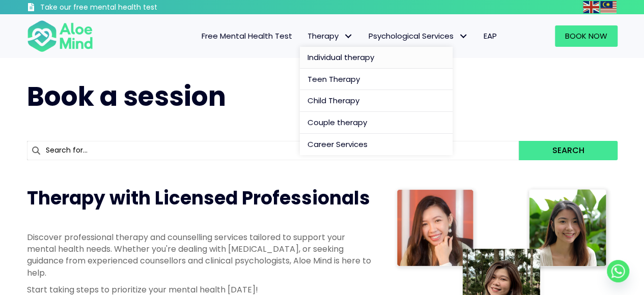 This screenshot has width=644, height=295. Describe the element at coordinates (247, 36) in the screenshot. I see `a: Free Mental Health Test` at that location.